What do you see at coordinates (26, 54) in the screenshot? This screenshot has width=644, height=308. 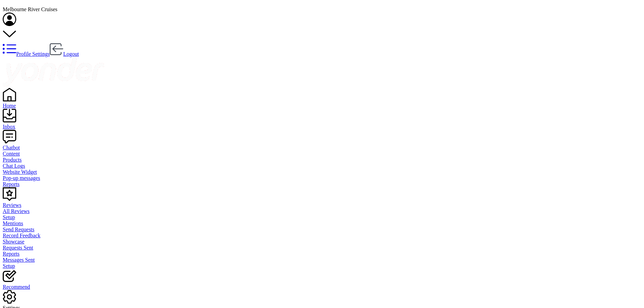 I see `a: Profile Settings` at bounding box center [26, 54].